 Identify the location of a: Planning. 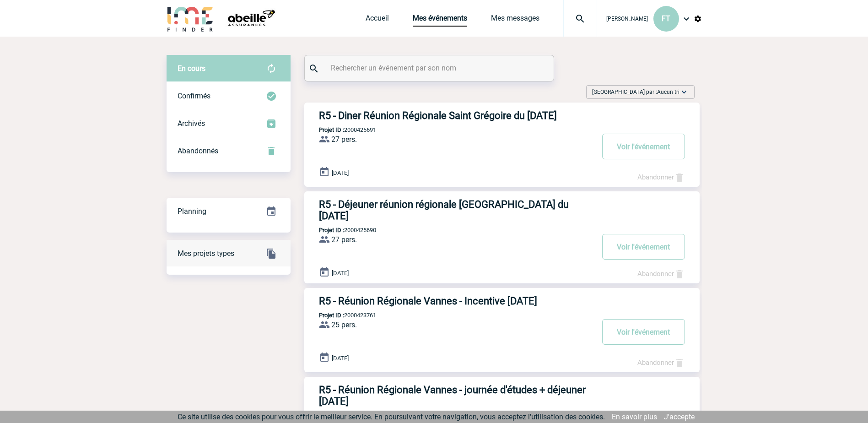
(229, 210).